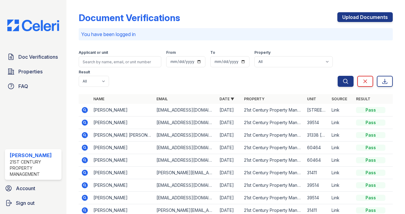 The height and width of the screenshot is (214, 405). Describe the element at coordinates (93, 53) in the screenshot. I see `label: Applicant or unit` at that location.